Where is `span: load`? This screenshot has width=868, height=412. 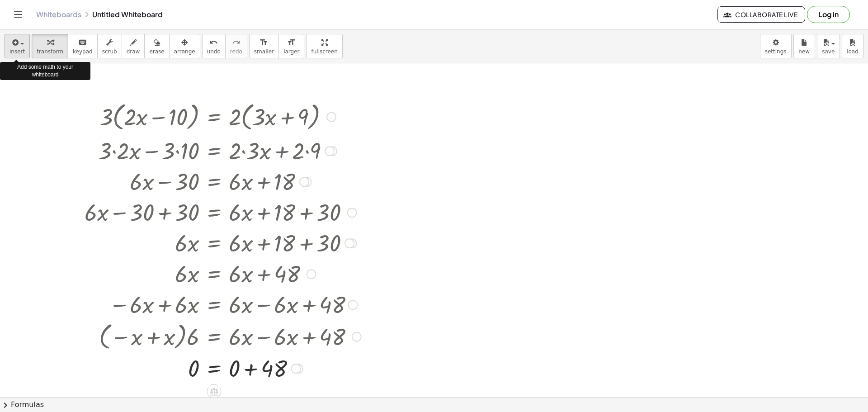 span: load is located at coordinates (853, 51).